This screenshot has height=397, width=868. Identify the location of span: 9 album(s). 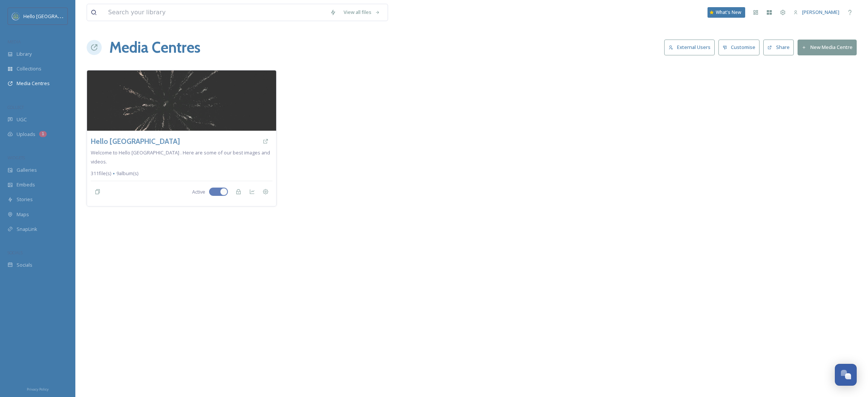
(127, 174).